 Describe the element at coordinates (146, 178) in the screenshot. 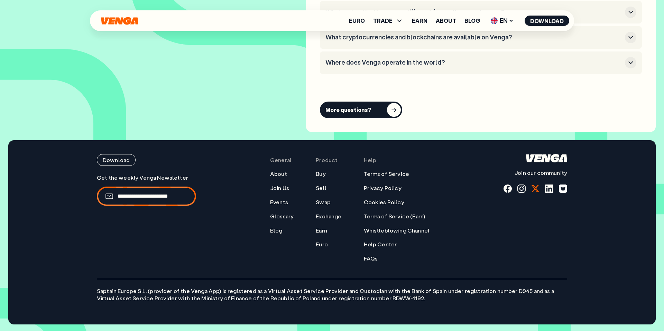

I see `p: Get the weekly Venga Newsletter` at that location.